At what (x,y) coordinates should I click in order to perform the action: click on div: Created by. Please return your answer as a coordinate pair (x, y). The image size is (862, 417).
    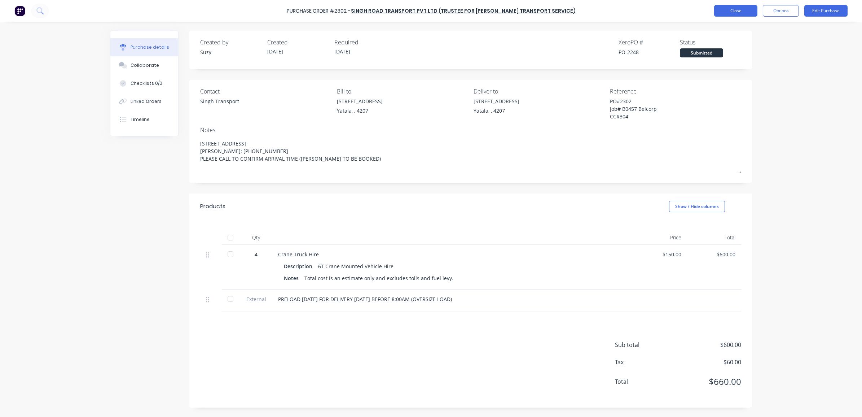
    Looking at the image, I should click on (231, 42).